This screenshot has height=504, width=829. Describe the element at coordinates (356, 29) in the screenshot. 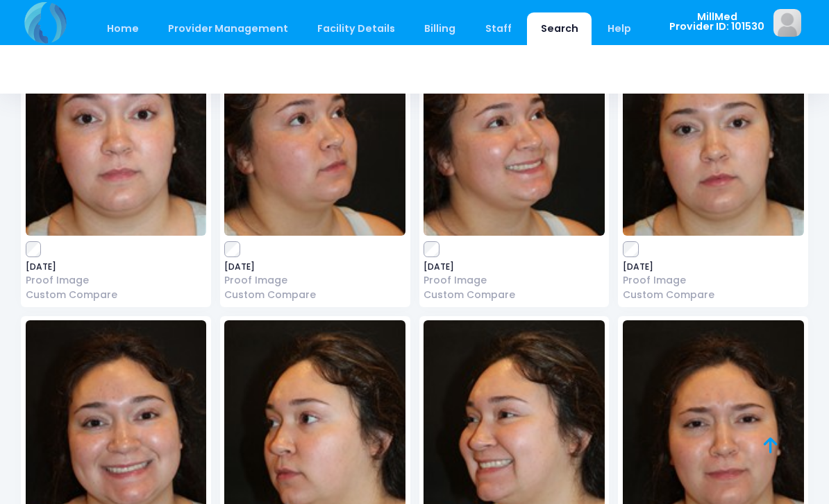

I see `a: Facility Details` at that location.